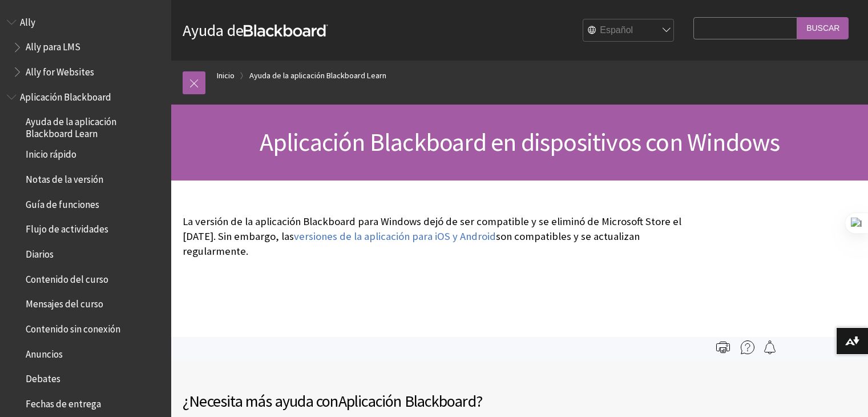 The width and height of the screenshot is (868, 417). I want to click on span: Mensajes del curso, so click(65, 302).